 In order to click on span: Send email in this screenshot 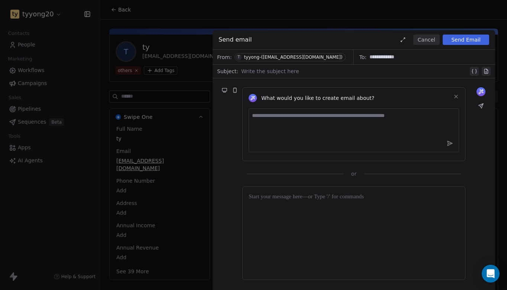, I will do `click(235, 40)`.